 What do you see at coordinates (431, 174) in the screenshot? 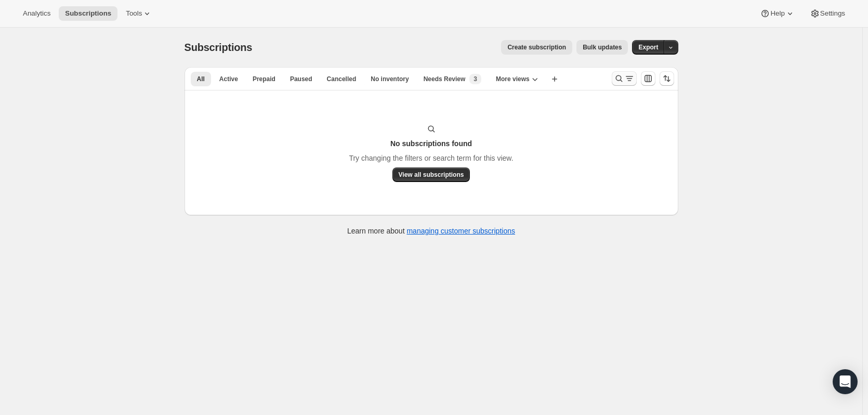
I see `span: View all subscriptions` at bounding box center [431, 174].